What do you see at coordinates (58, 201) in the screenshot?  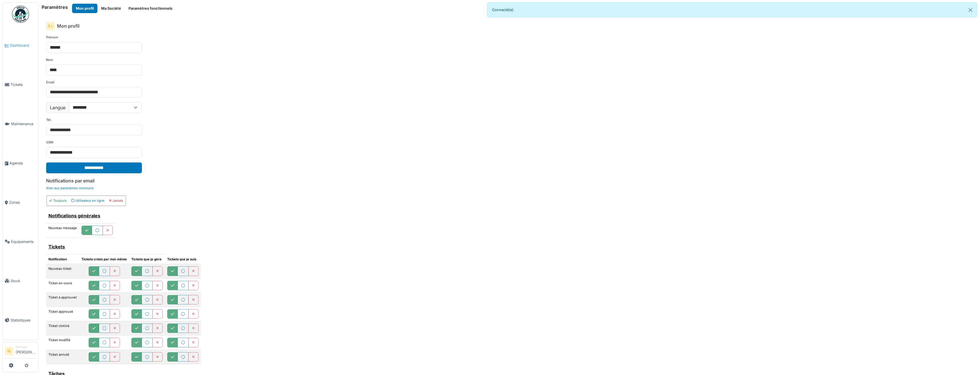 I see `div: Toujours` at bounding box center [58, 201].